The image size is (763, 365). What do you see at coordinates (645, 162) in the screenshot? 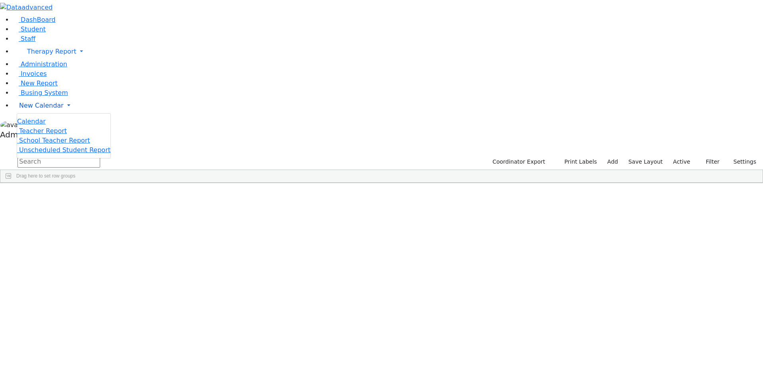
I see `button: Save Layout` at bounding box center [645, 162].